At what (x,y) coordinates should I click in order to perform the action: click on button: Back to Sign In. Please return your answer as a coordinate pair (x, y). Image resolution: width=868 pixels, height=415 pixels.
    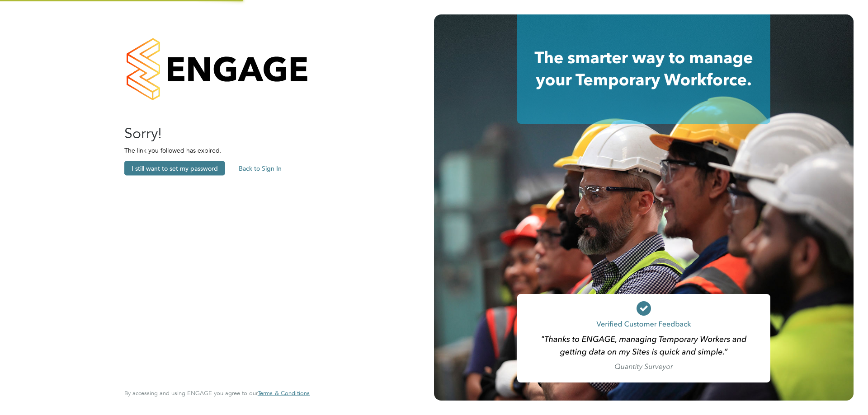
    Looking at the image, I should click on (260, 169).